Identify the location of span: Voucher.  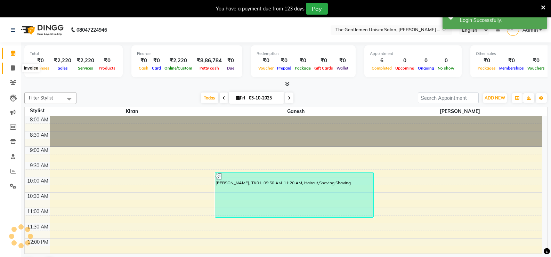
(266, 68).